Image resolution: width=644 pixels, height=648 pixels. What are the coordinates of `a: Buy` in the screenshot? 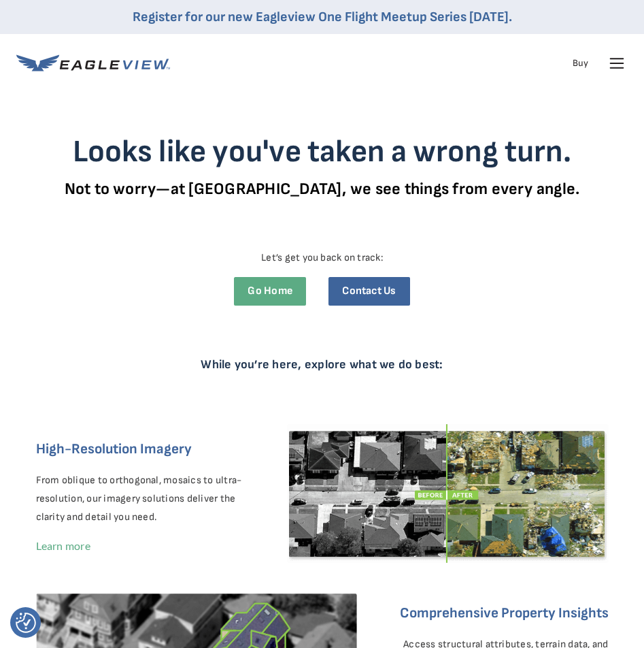 It's located at (580, 63).